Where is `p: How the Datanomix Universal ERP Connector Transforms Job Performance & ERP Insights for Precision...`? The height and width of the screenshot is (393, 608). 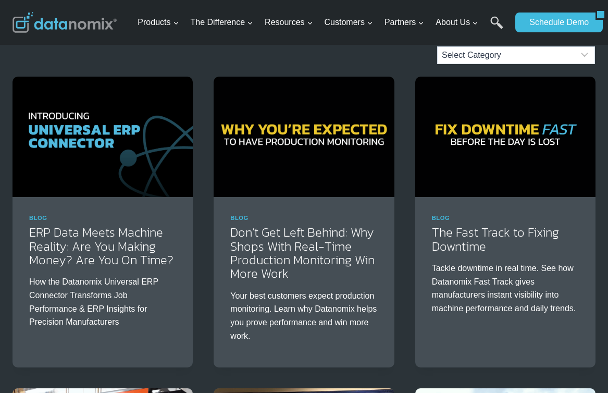 p: How the Datanomix Universal ERP Connector Transforms Job Performance & ERP Insights for Precision... is located at coordinates (103, 301).